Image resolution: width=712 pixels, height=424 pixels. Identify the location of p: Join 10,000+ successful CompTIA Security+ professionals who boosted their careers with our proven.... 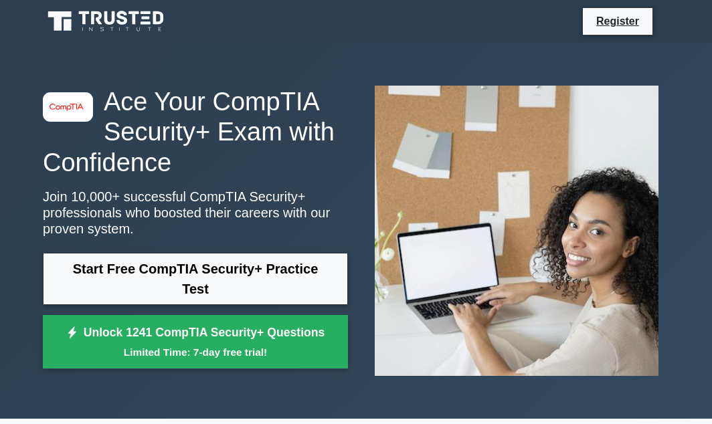
(195, 213).